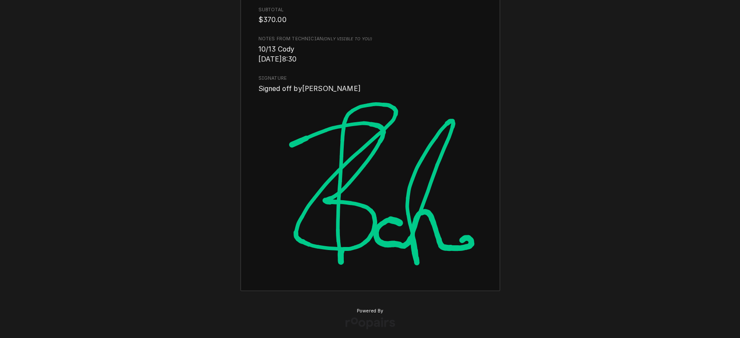 The height and width of the screenshot is (338, 740). Describe the element at coordinates (370, 39) in the screenshot. I see `span: Notes from Technician` at that location.